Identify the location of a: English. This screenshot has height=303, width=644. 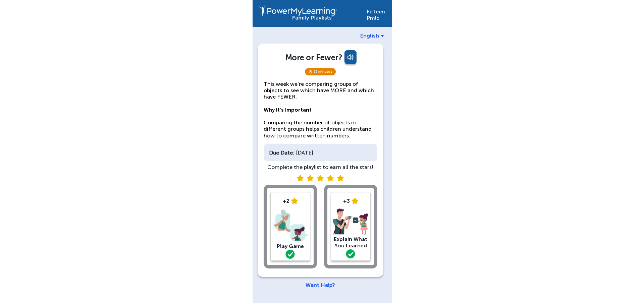
(372, 35).